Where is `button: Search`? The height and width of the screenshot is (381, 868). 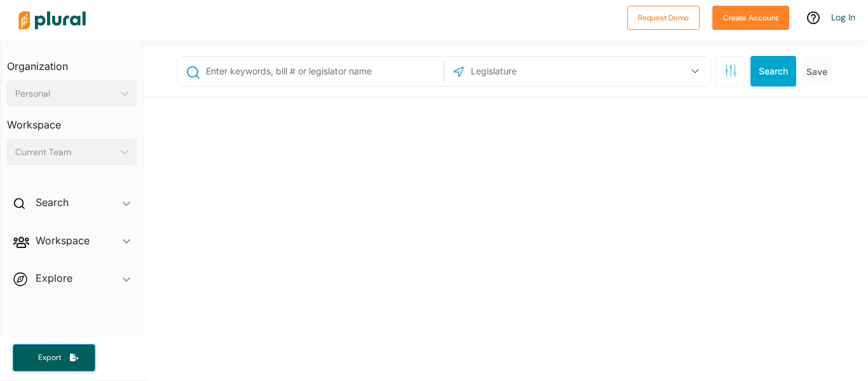
button: Search is located at coordinates (773, 71).